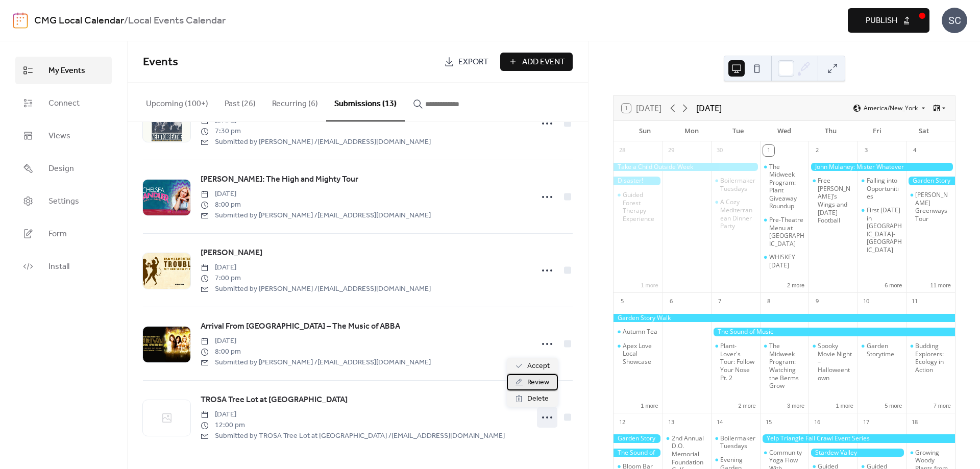 The height and width of the screenshot is (469, 980). Describe the element at coordinates (930, 207) in the screenshot. I see `div: Cary Greenways Tour` at that location.